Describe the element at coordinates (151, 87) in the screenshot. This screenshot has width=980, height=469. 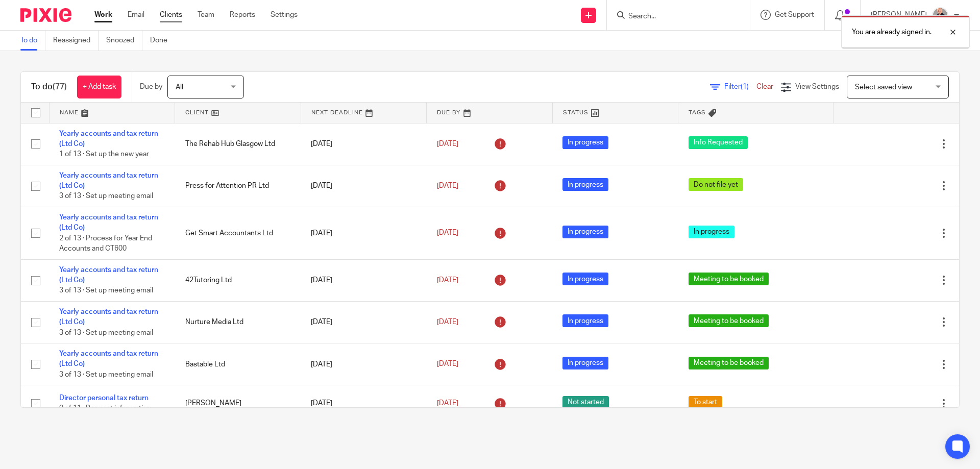
I see `p: Due by` at that location.